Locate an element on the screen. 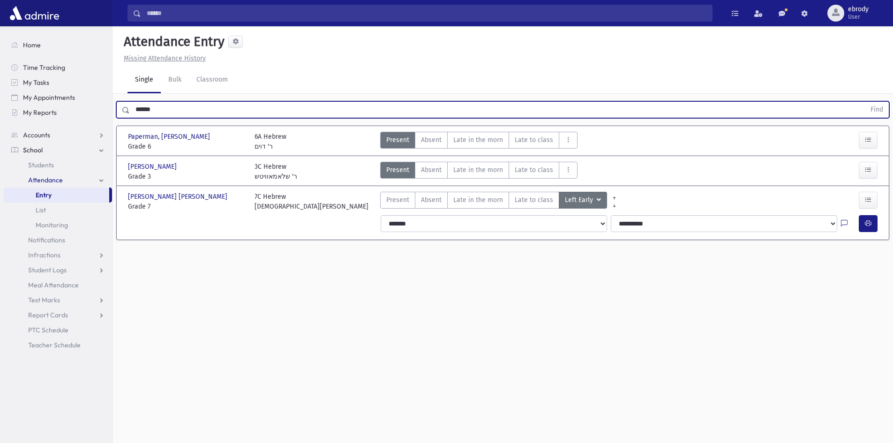 This screenshot has width=893, height=443. span: Accounts is located at coordinates (37, 135).